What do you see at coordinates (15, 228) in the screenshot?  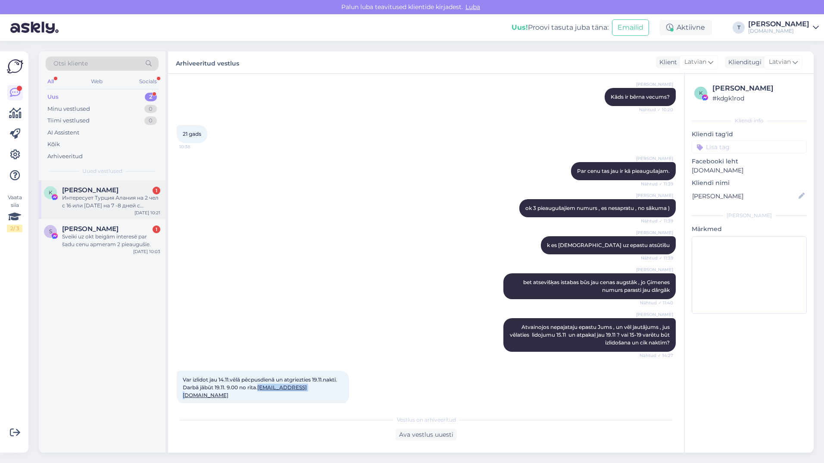 I see `div: 2 / 3` at bounding box center [15, 228].